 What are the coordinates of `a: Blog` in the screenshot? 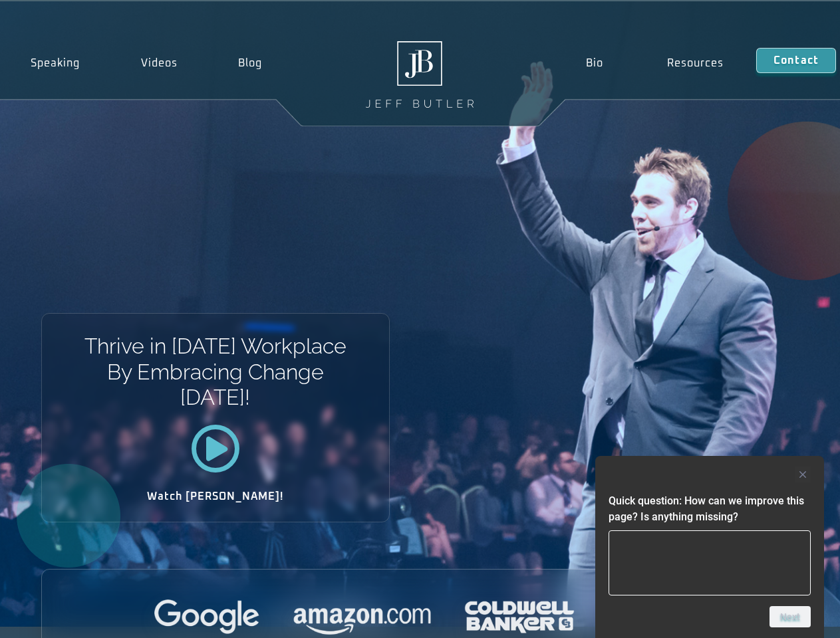 It's located at (250, 63).